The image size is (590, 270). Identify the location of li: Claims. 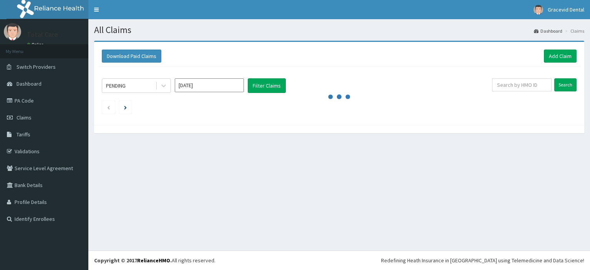
(573, 31).